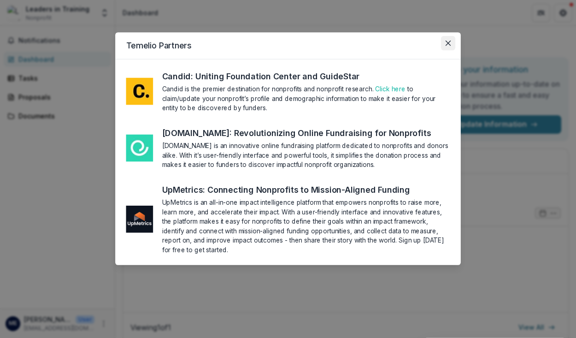  I want to click on a: UpMetrics: Connecting Nonprofits to Mission-Aligned Funding, so click(294, 189).